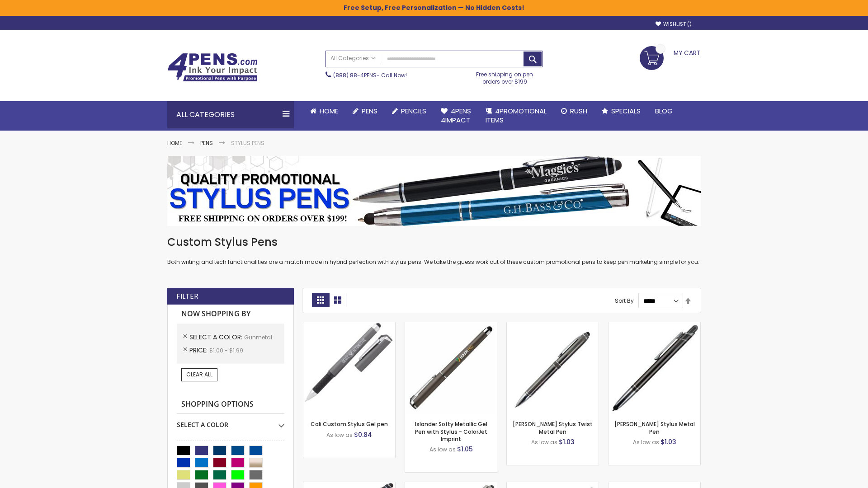 Image resolution: width=868 pixels, height=488 pixels. Describe the element at coordinates (456, 115) in the screenshot. I see `span: 4Pens 4impact` at that location.